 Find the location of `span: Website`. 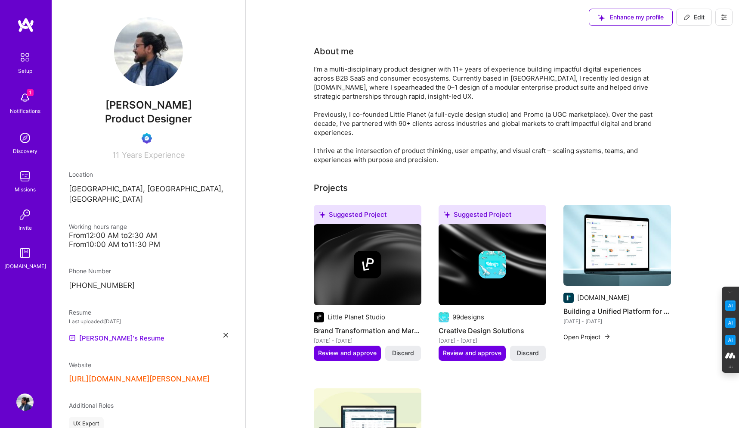

span: Website is located at coordinates (80, 364).